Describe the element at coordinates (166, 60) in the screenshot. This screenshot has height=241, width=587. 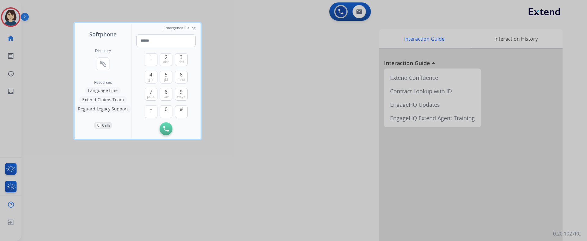
I see `button: 2abc` at that location.